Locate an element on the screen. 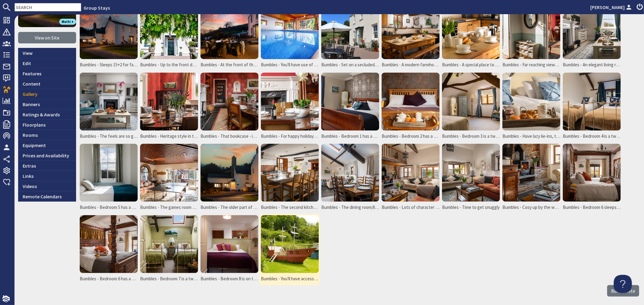  img: Bumbles - Bedroom 6 sleeps 2 and has an ensuite shower room is located at coordinates (592, 173).